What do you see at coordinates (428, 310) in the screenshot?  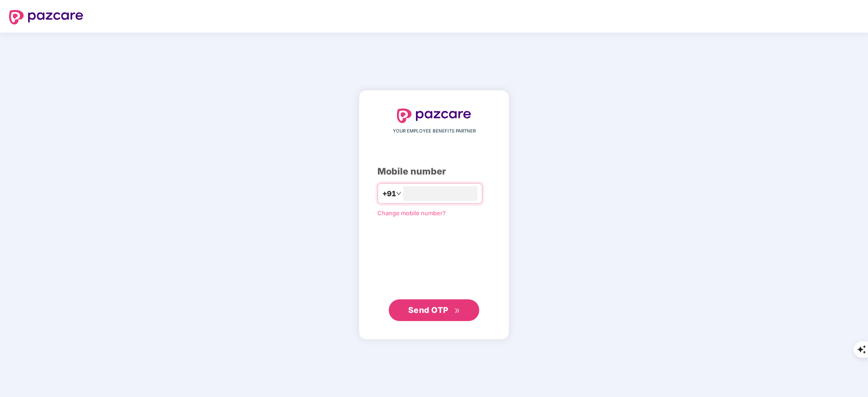 I see `span: Send OTP` at bounding box center [428, 310].